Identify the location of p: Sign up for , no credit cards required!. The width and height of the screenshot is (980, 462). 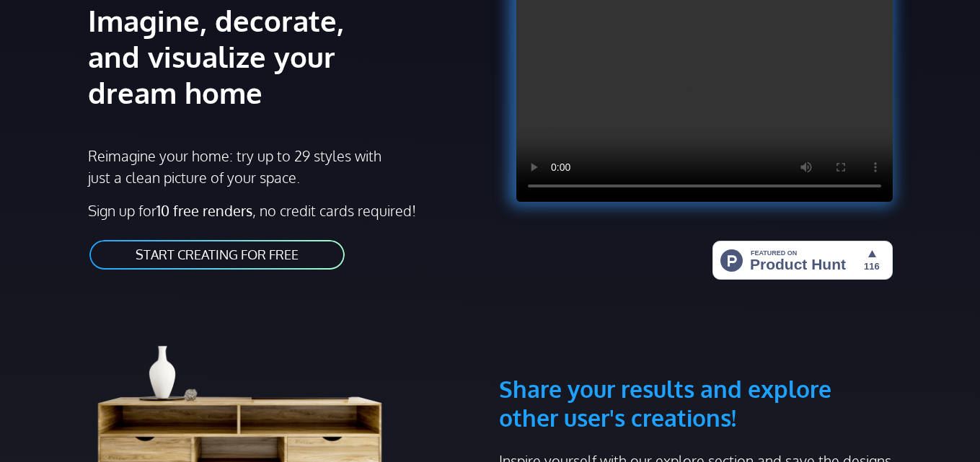
(285, 210).